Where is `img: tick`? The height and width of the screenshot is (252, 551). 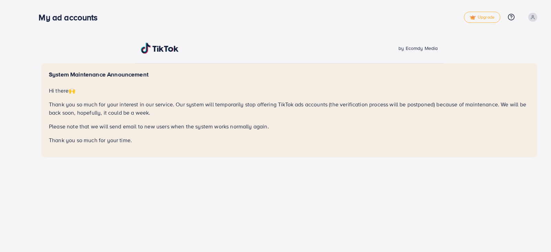 img: tick is located at coordinates (473, 18).